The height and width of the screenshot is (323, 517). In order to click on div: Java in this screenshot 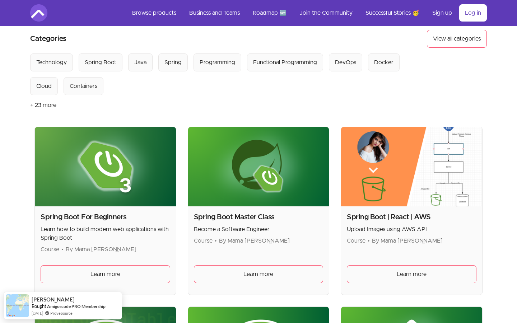, I will do `click(140, 62)`.